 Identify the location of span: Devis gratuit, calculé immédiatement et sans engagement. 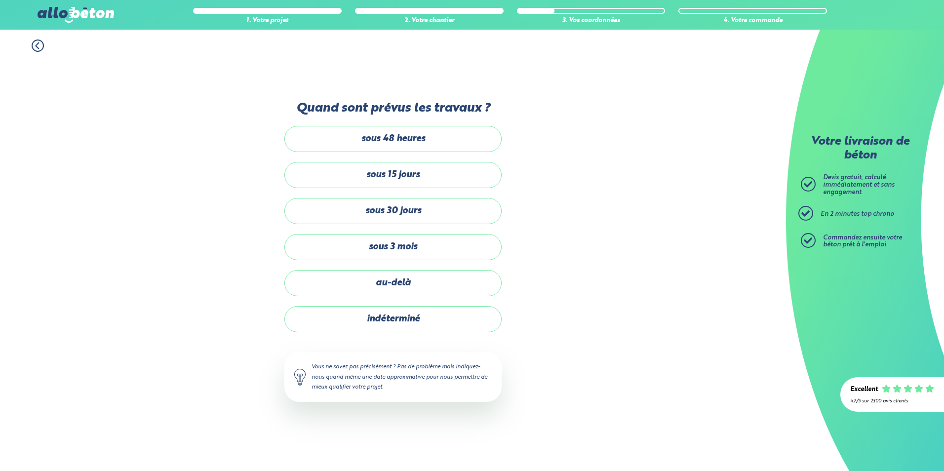
(859, 185).